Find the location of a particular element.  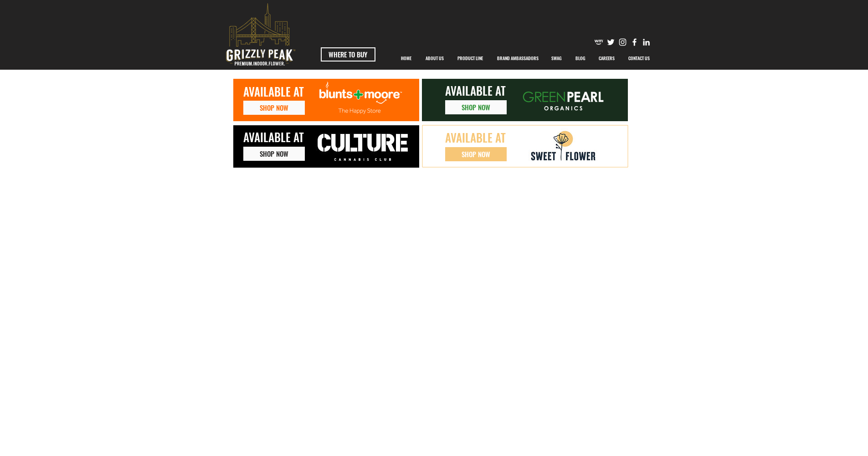

div: BRAND AMBASSADORS is located at coordinates (517, 59).